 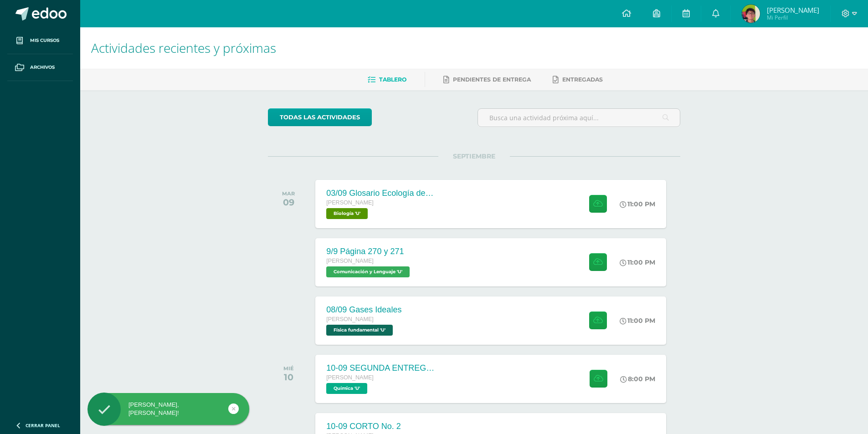 What do you see at coordinates (184, 48) in the screenshot?
I see `span: Actividades recientes y próximas` at bounding box center [184, 48].